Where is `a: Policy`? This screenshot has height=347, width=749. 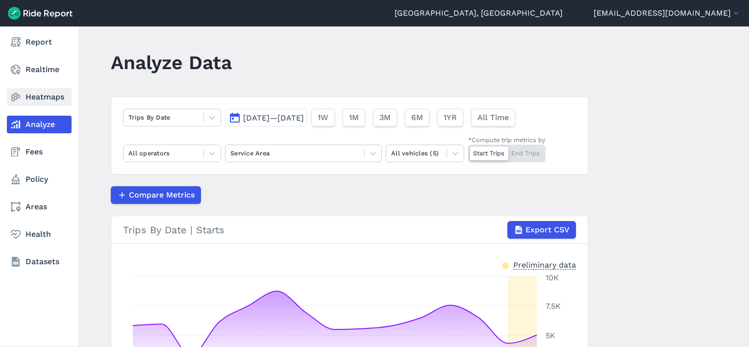
a: Policy is located at coordinates (39, 180).